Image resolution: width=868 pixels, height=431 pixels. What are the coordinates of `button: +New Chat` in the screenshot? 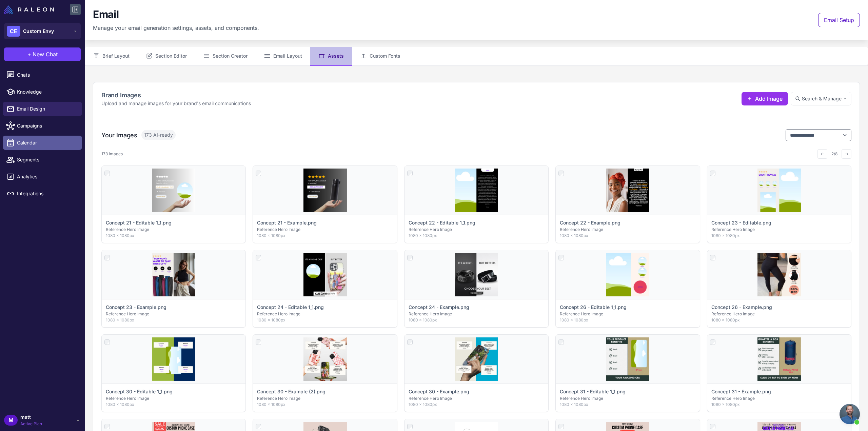 It's located at (42, 54).